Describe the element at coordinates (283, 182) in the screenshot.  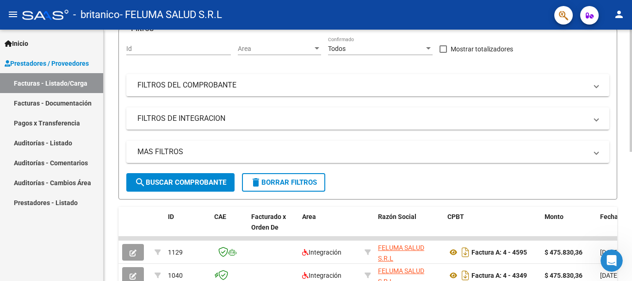
I see `span: Borrar Filtros` at that location.